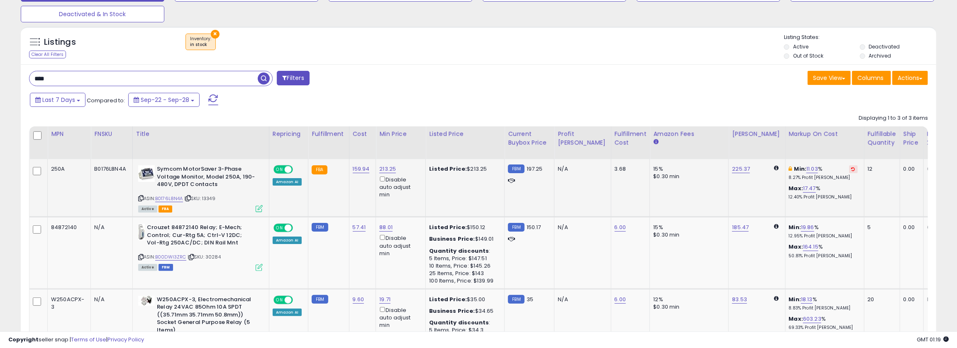 This screenshot has width=957, height=348. Describe the element at coordinates (146, 174) in the screenshot. I see `img: 51yhQ7MV4ML._SL40_.jpg` at that location.